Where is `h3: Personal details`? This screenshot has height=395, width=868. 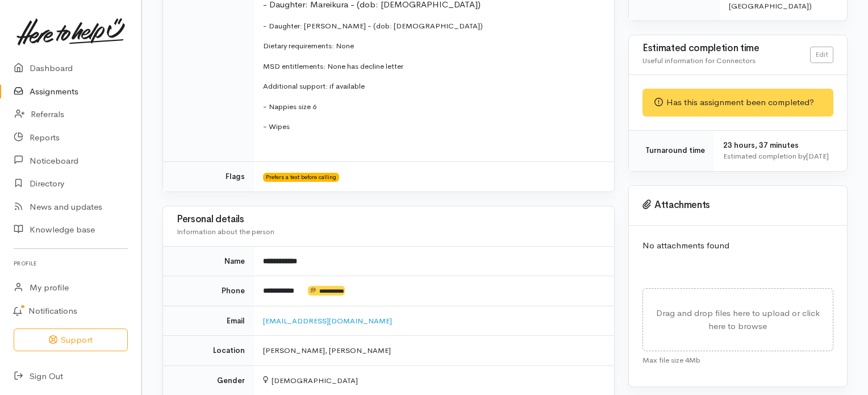
h3: Personal details is located at coordinates (389, 219).